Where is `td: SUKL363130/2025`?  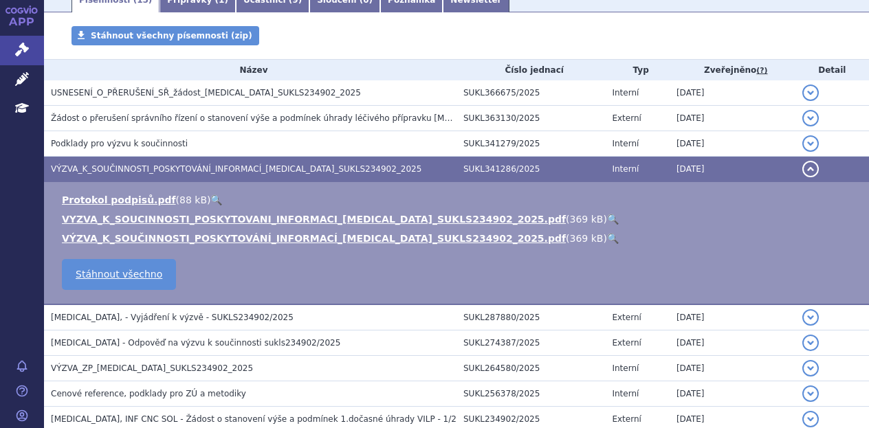
td: SUKL363130/2025 is located at coordinates (531, 118).